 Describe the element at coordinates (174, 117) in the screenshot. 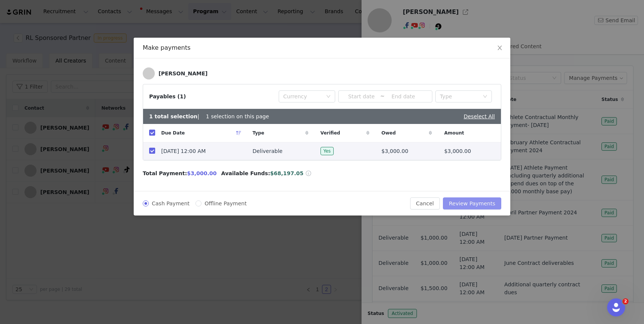

I see `b: 1 total selection` at that location.